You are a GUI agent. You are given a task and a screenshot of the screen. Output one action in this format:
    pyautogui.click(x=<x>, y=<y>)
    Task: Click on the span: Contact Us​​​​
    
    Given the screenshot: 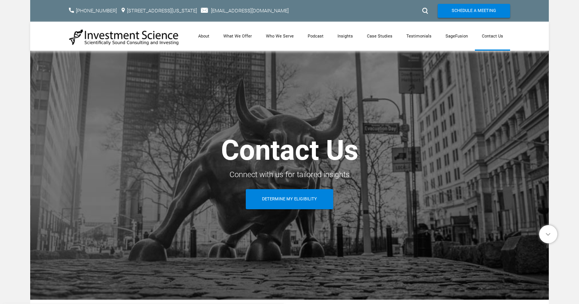 What is the action you would take?
    pyautogui.click(x=290, y=150)
    